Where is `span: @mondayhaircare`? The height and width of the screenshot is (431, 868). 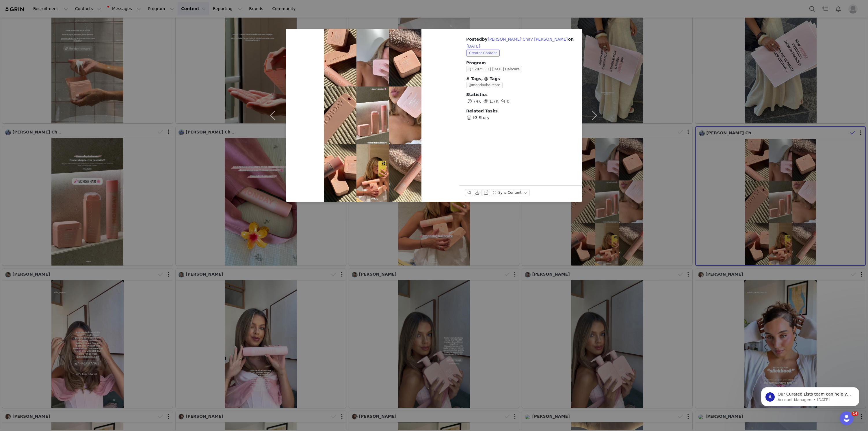
span: @mondayhaircare is located at coordinates (484, 85).